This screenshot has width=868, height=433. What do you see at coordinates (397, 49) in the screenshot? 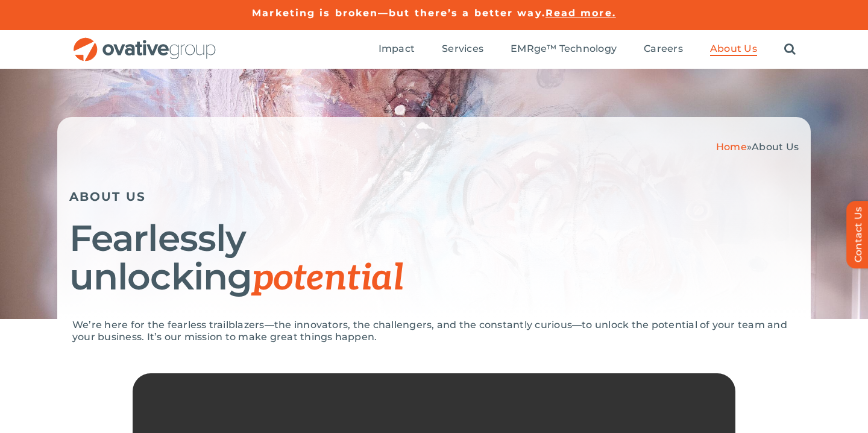
I see `span: Impact` at bounding box center [397, 49].